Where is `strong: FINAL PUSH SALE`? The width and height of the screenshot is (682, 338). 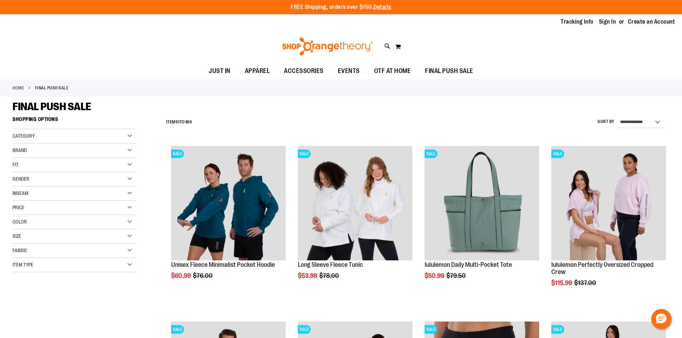
strong: FINAL PUSH SALE is located at coordinates (52, 88).